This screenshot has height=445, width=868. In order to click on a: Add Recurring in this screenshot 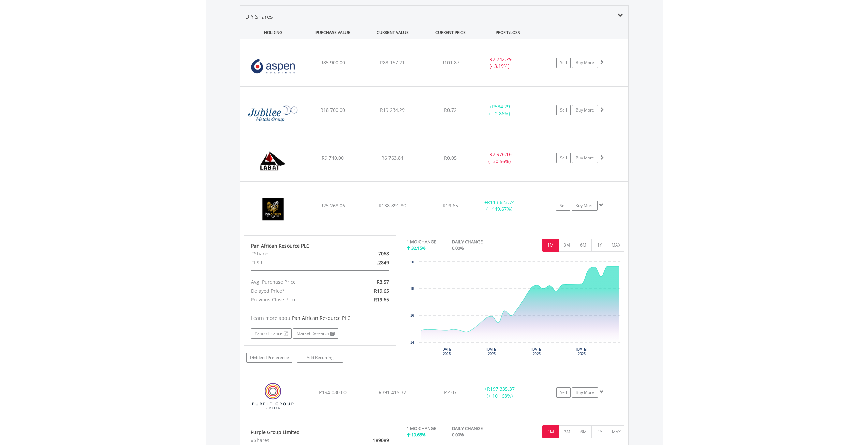, I will do `click(320, 358)`.